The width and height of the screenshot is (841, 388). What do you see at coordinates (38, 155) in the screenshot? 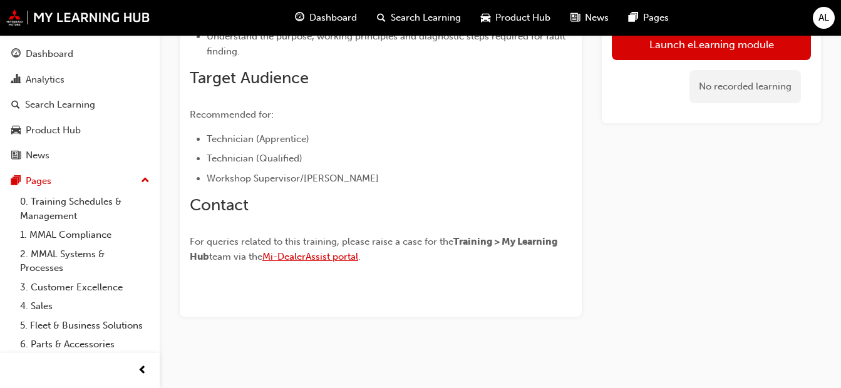
I see `div: News` at bounding box center [38, 155].